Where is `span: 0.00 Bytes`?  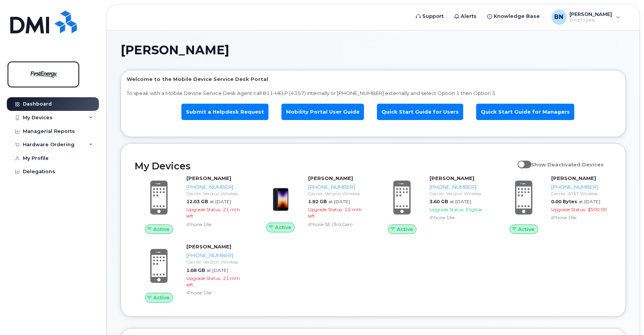 span: 0.00 Bytes is located at coordinates (564, 202).